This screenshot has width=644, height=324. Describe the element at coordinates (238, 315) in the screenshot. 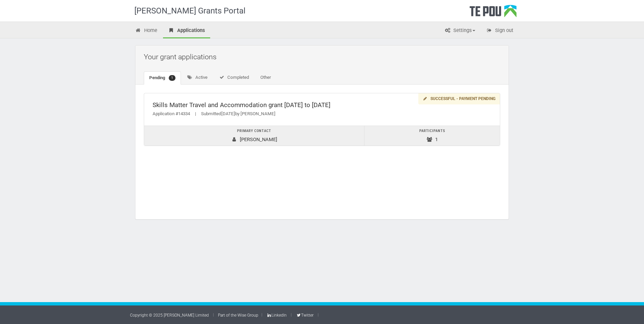

I see `a: Part of the Wise Group` at that location.